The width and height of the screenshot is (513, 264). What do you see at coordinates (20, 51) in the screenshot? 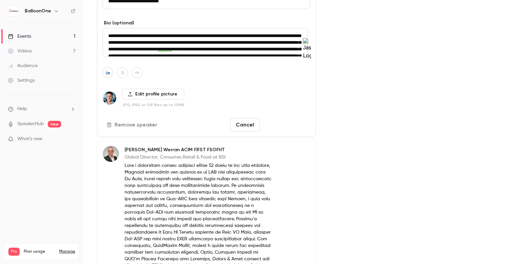
I see `div: Videos` at bounding box center [20, 51].